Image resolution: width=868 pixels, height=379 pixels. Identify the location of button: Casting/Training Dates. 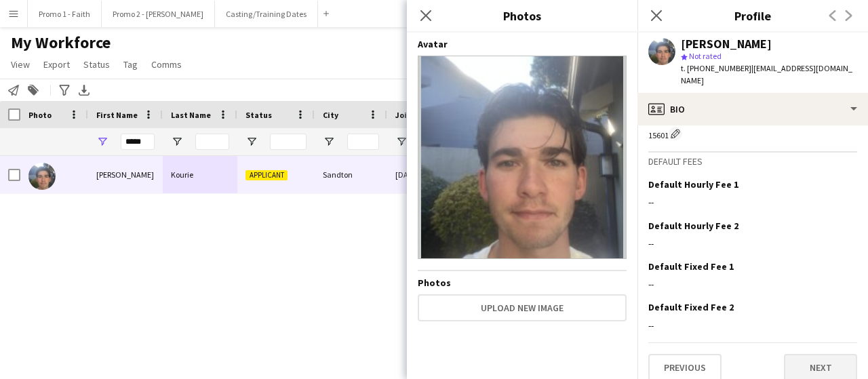
(266, 14).